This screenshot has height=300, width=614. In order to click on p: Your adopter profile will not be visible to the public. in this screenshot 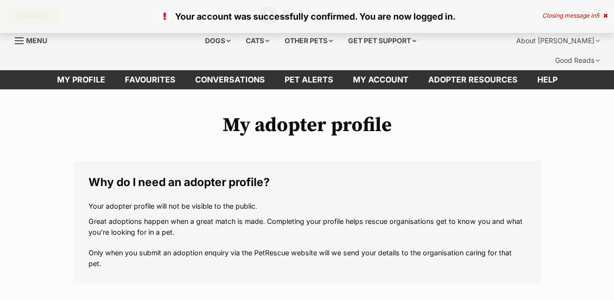, I will do `click(307, 206)`.